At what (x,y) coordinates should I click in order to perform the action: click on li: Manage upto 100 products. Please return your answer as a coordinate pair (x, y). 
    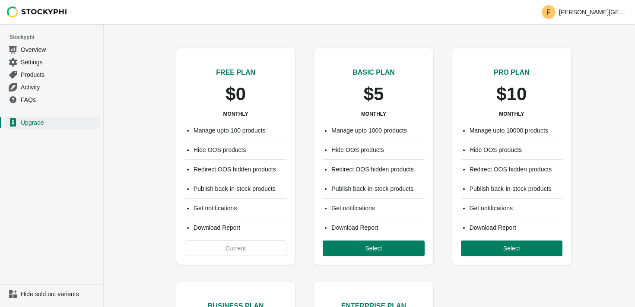
    Looking at the image, I should click on (240, 130).